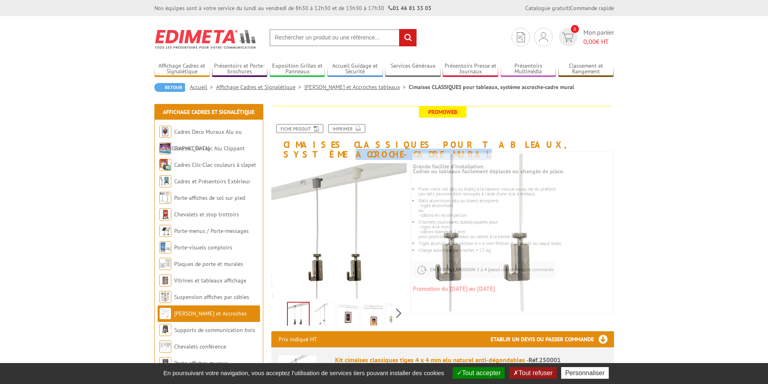  I want to click on span: Next, so click(399, 313).